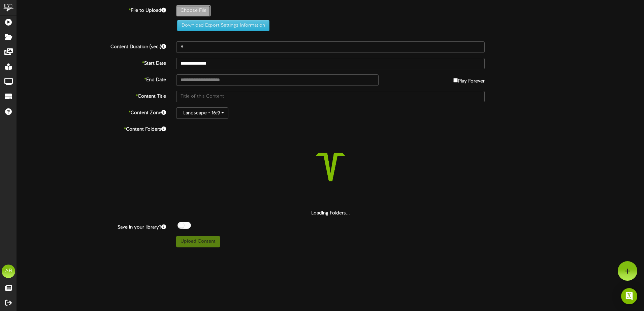 The image size is (644, 311). I want to click on label: Start Date, so click(91, 62).